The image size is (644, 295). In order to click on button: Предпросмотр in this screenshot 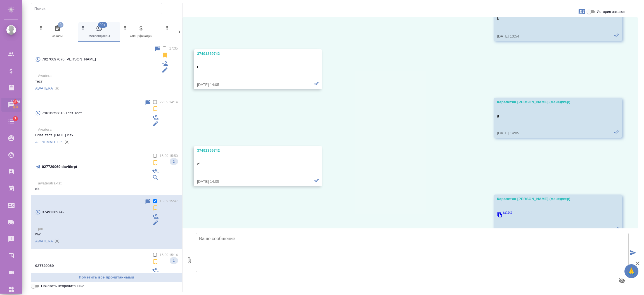, I will do `click(622, 281)`.